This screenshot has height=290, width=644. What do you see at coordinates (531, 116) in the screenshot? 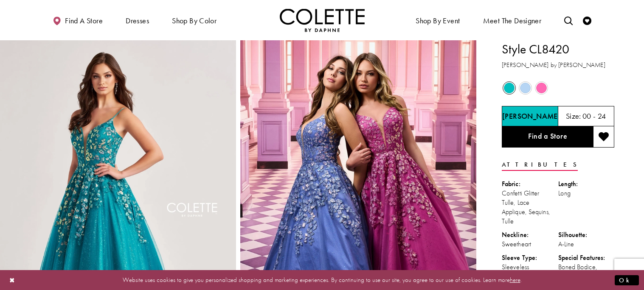
I see `h5: Chosen color` at bounding box center [531, 116].